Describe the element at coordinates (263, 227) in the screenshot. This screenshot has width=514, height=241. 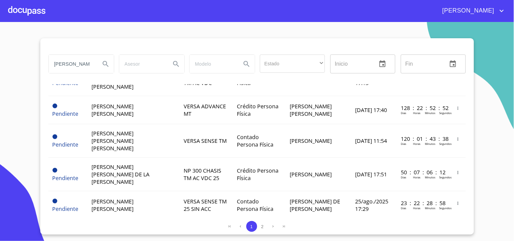
I see `button: 2` at that location.